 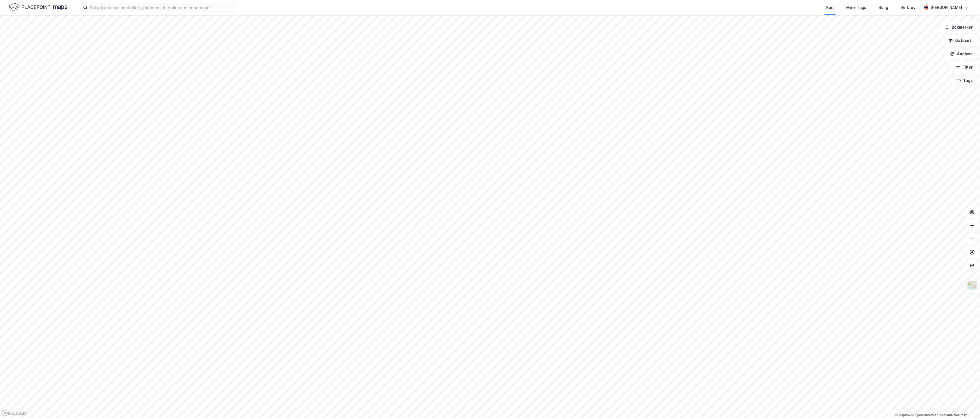 I want to click on img: logo.f888ab2527a4732fd821a326f86c7f29.svg, so click(x=38, y=8).